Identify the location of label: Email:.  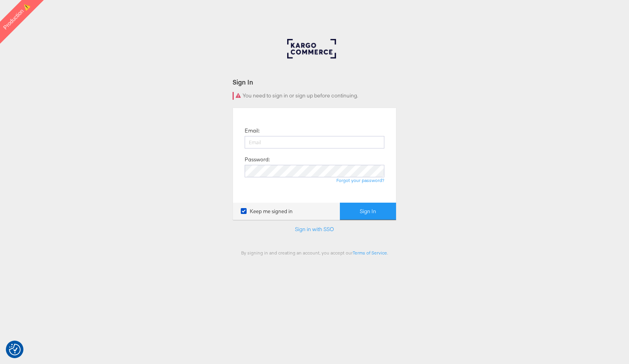
(252, 131).